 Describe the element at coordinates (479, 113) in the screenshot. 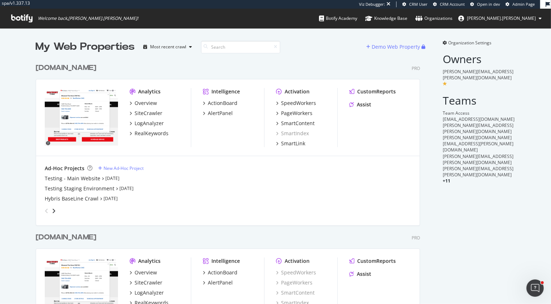

I see `div: Team Access` at that location.